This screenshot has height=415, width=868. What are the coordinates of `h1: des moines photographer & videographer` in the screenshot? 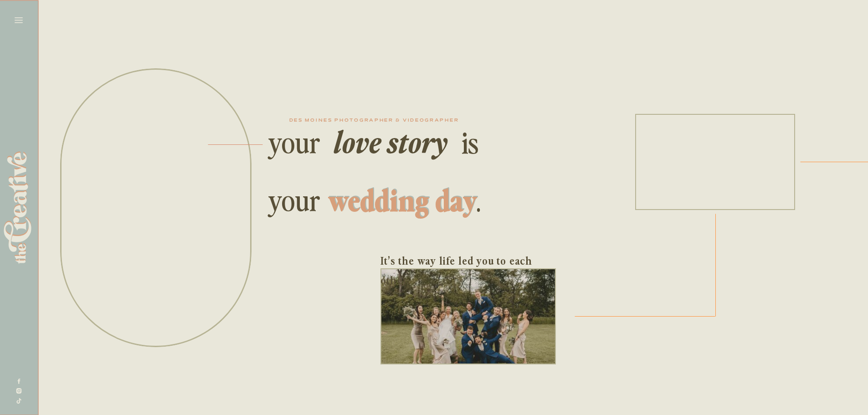 It's located at (374, 121).